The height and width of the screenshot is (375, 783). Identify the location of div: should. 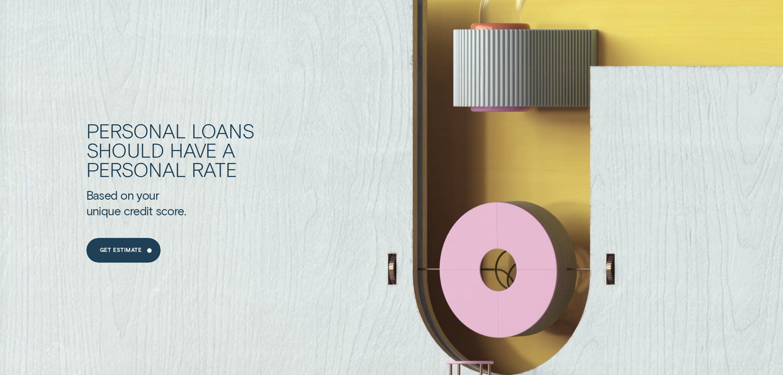
(125, 150).